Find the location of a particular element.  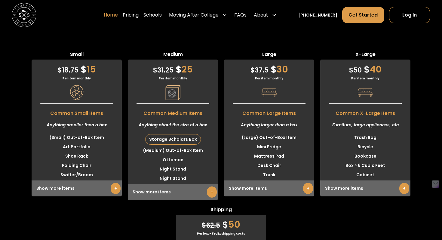

div: Per box + FedEx shipping costs is located at coordinates (221, 233).